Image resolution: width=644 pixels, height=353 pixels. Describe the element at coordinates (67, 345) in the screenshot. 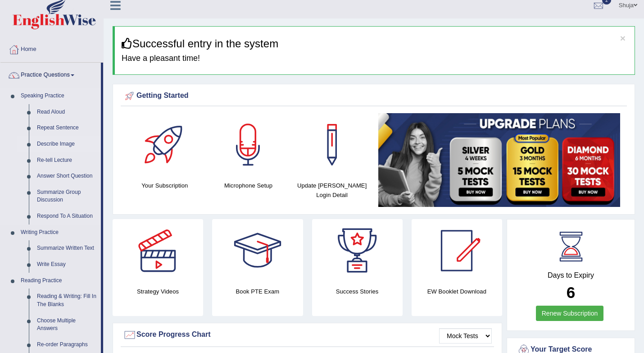

I see `a: Re-order Paragraphs` at that location.